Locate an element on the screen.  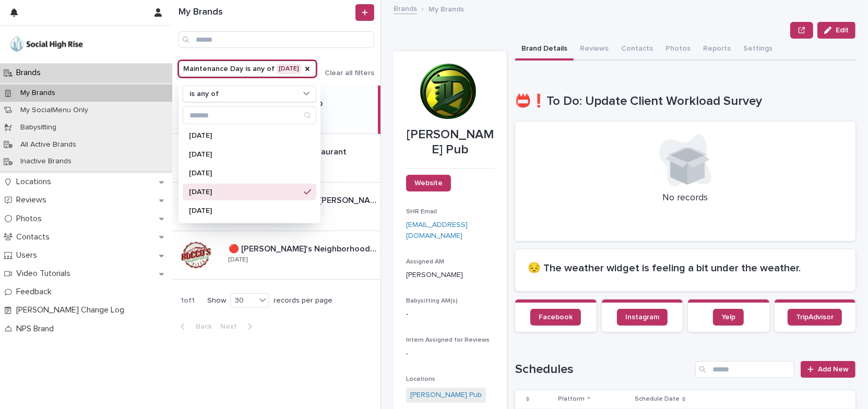
a: Website is located at coordinates (428, 184).